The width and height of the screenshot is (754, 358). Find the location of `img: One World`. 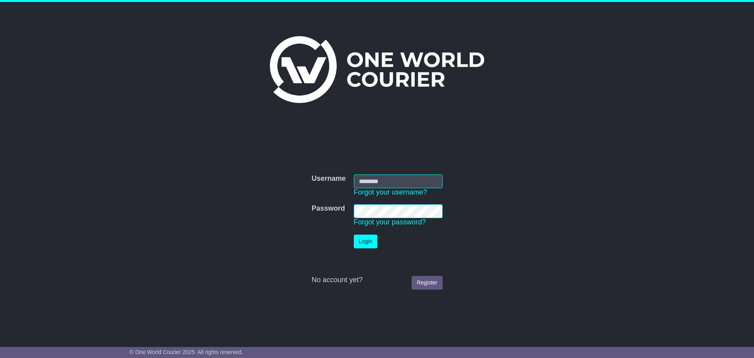

img: One World is located at coordinates (377, 69).